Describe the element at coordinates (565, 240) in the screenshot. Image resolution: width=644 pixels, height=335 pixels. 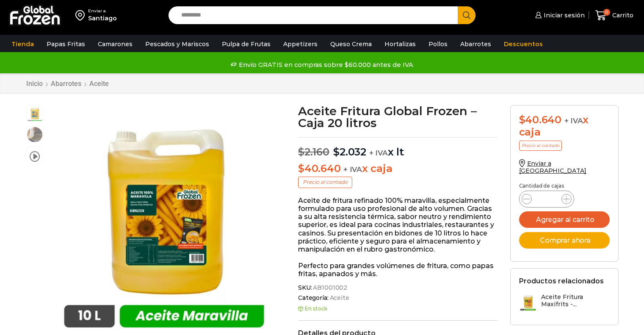
I see `button: Comprar ahora` at that location.